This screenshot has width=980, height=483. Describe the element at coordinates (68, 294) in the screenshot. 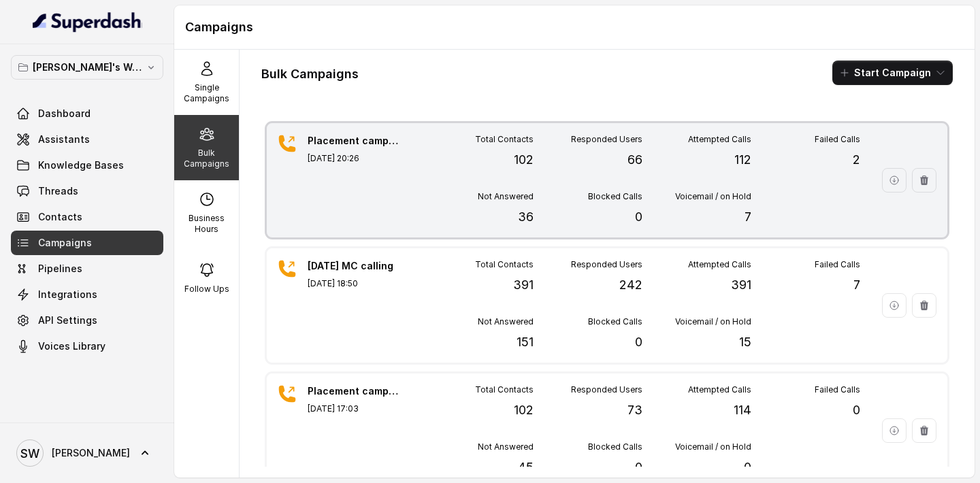

I see `span: Integrations` at that location.